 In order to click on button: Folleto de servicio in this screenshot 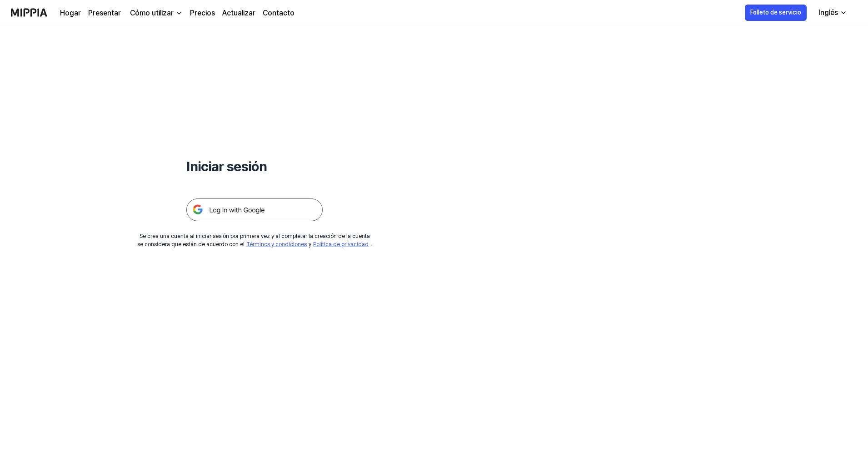, I will do `click(776, 13)`.